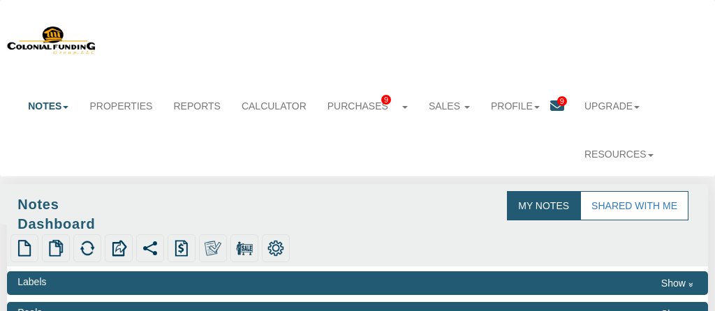 Image resolution: width=715 pixels, height=311 pixels. What do you see at coordinates (612, 106) in the screenshot?
I see `a: Upgrade` at bounding box center [612, 106].